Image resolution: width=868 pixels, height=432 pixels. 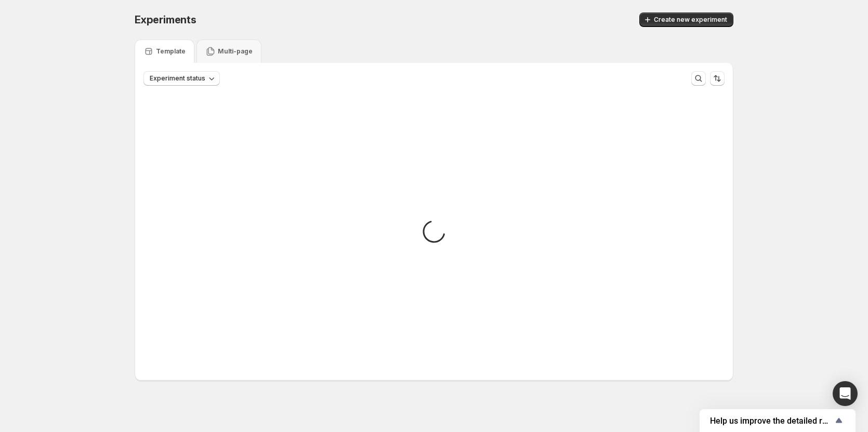 What do you see at coordinates (182, 78) in the screenshot?
I see `button: Experiment status` at bounding box center [182, 78].